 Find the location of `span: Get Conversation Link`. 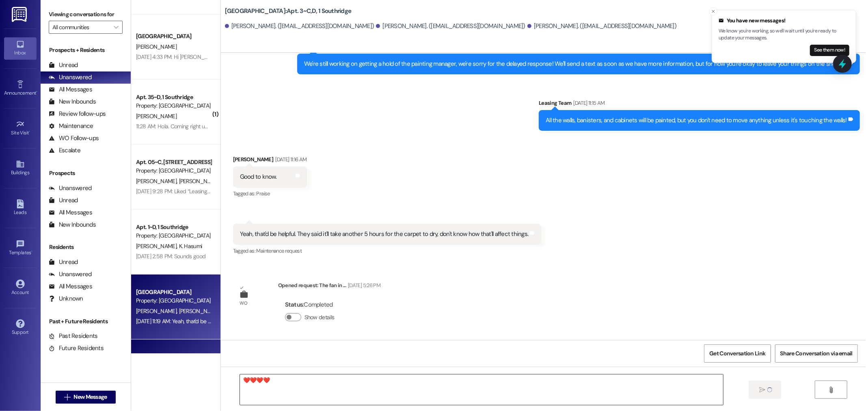

span: Get Conversation Link is located at coordinates (737, 353).